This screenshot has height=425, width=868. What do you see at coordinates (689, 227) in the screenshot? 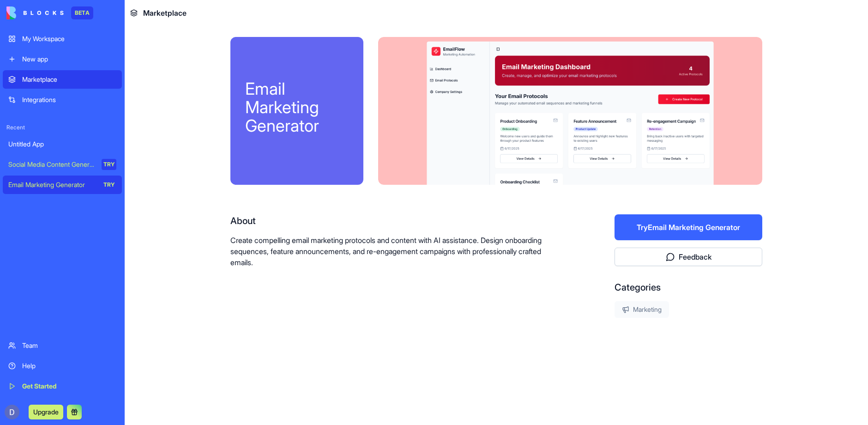
I see `button: TryEmail Marketing Generator` at bounding box center [689, 227].